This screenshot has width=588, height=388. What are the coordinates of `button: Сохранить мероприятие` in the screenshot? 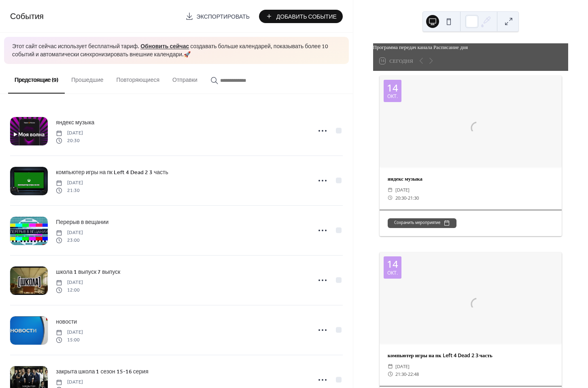 It's located at (423, 223).